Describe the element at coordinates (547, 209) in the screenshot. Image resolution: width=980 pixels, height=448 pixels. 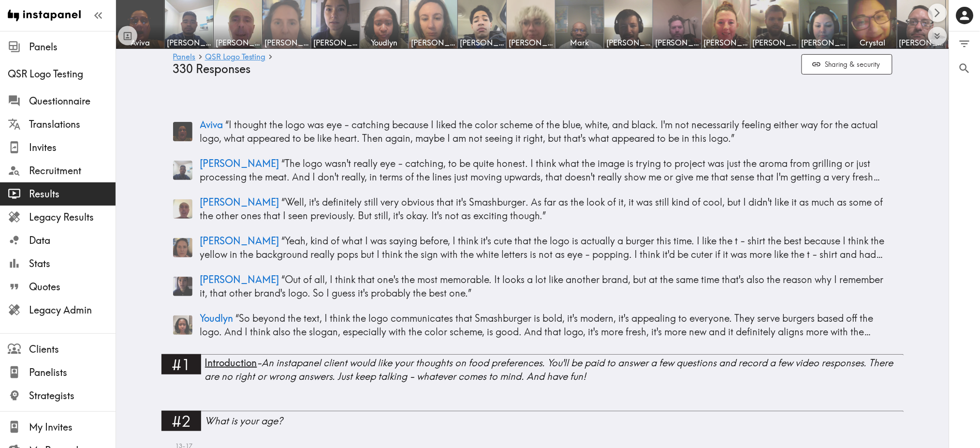
I see `p: “ Well, it's definitely still very obvious that it's Smashburger. As far as the look of it, it wa...` at that location.